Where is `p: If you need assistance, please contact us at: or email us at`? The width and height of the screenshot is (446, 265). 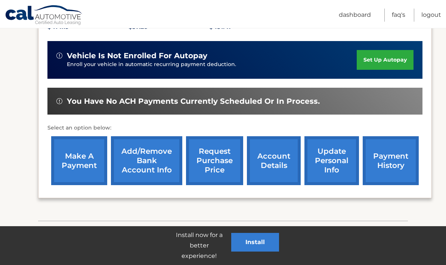 p: If you need assistance, please contact us at: or email us at is located at coordinates (223, 236).